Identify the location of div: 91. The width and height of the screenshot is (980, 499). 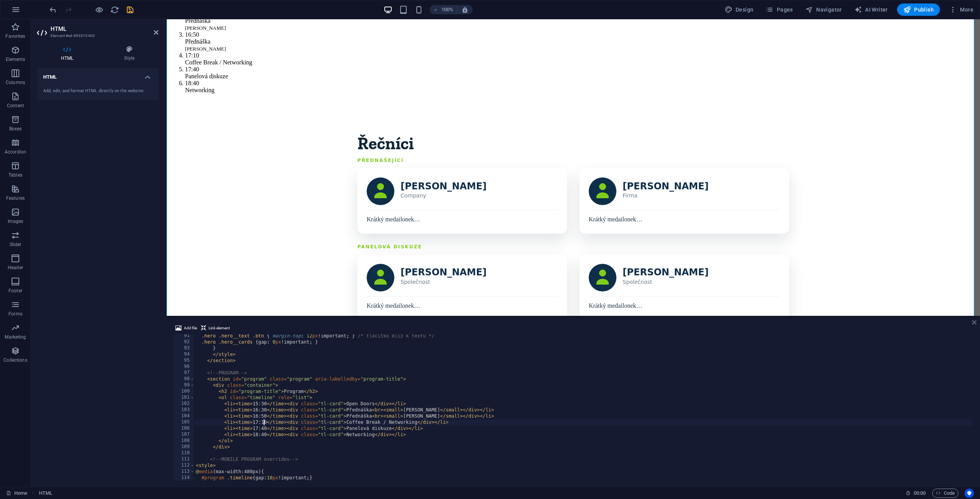
(184, 335).